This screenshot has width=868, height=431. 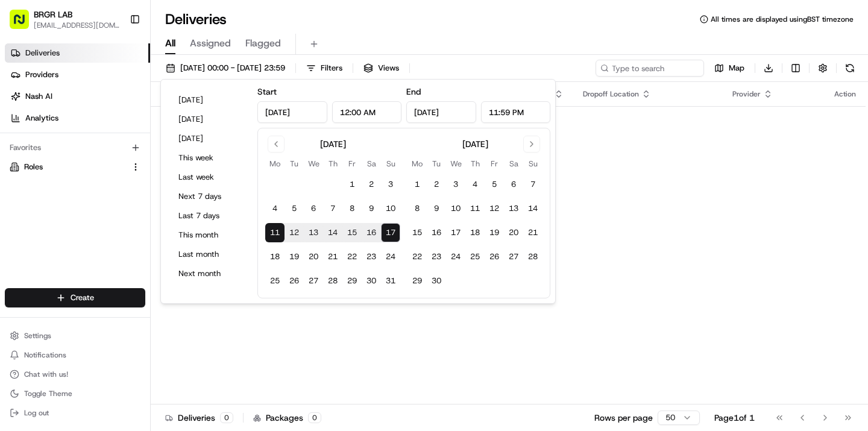 What do you see at coordinates (508, 135) in the screenshot?
I see `div: No results.` at bounding box center [508, 135].